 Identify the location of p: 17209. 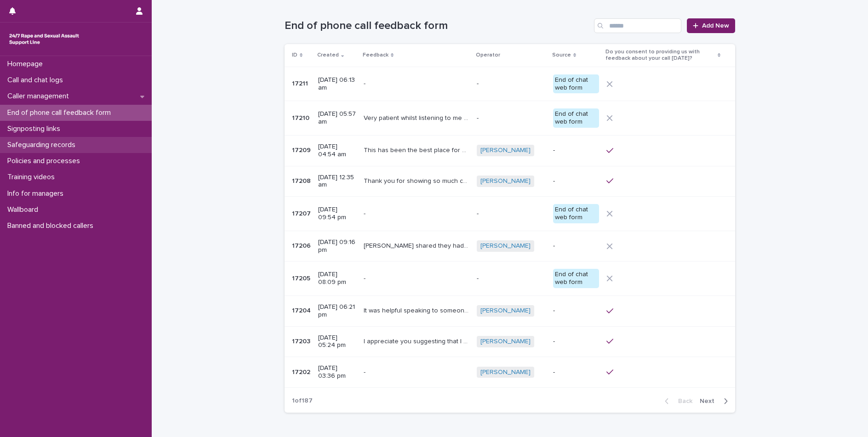
(302, 149).